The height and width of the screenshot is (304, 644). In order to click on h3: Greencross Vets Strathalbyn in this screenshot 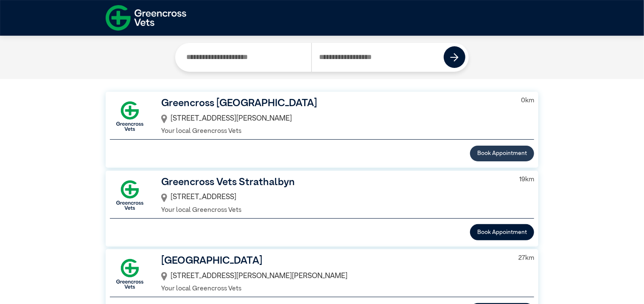, I will do `click(334, 183)`.